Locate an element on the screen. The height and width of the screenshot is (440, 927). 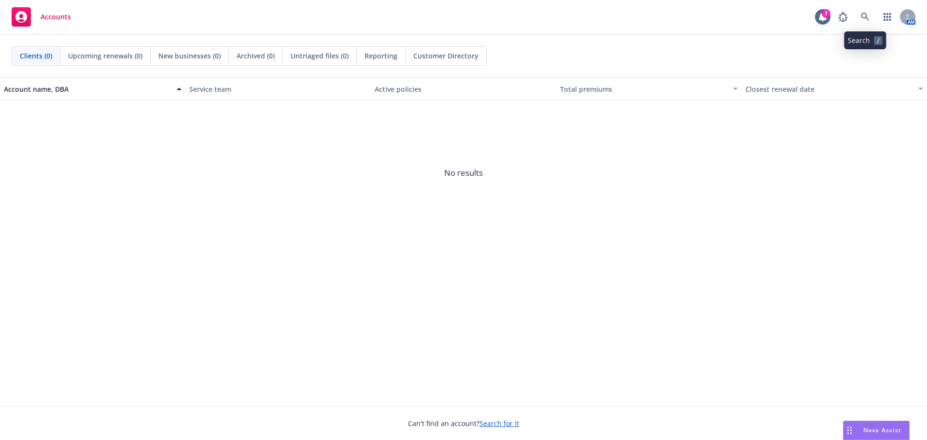
button: Nova Assist is located at coordinates (877, 430).